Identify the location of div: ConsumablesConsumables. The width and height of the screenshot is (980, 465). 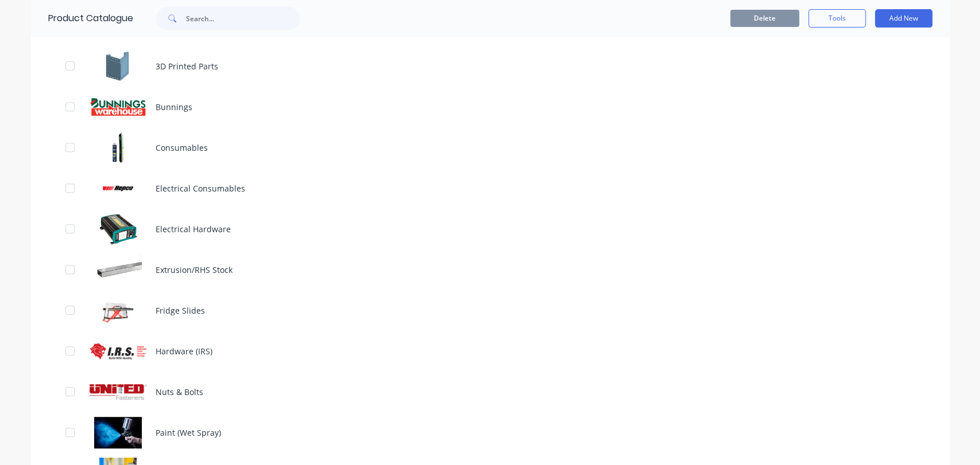
(490, 147).